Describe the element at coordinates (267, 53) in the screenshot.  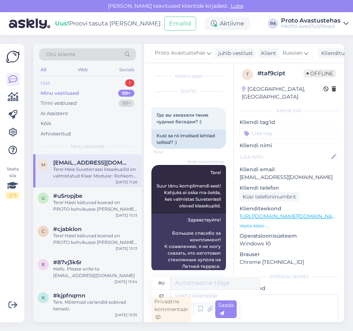
I see `div: Klient` at that location.